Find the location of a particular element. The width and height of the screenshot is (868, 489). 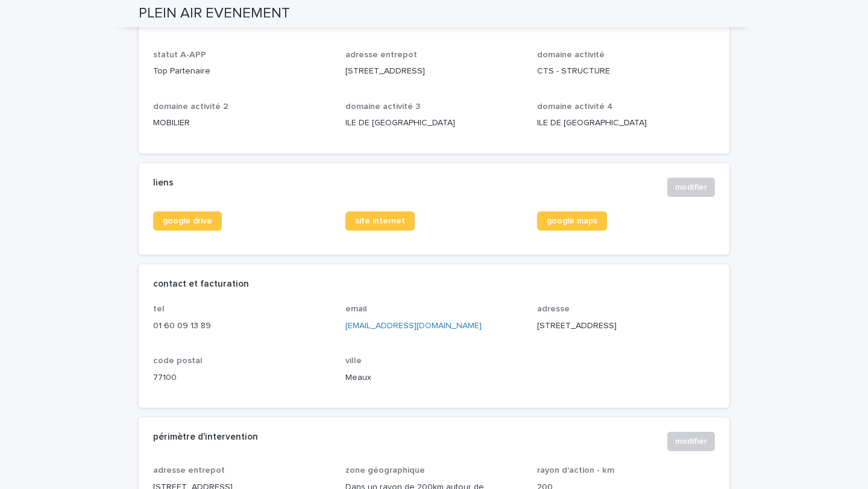

h2: PLEIN AIR EVENEMENT is located at coordinates (214, 13).